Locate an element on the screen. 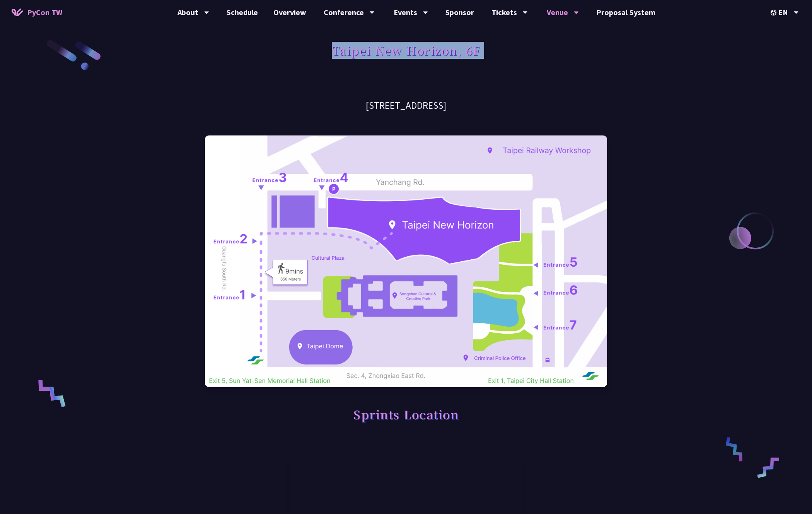  img: Venue Map is located at coordinates (406, 261).